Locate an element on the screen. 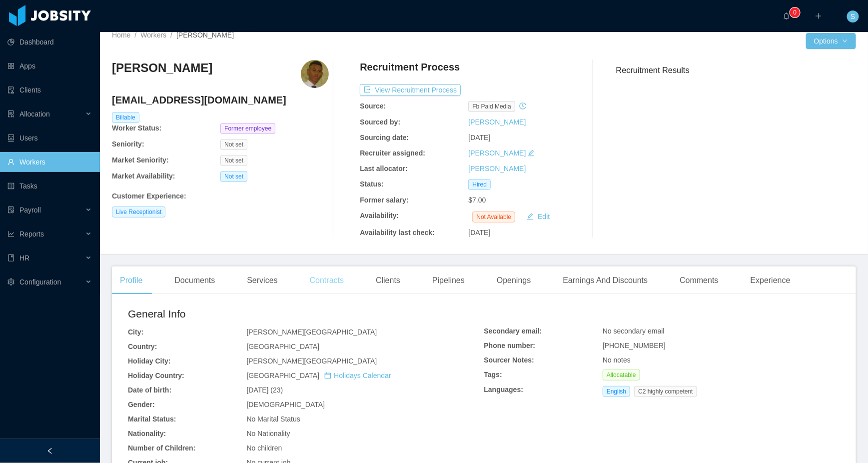  b: Secondary email: is located at coordinates (513, 331).